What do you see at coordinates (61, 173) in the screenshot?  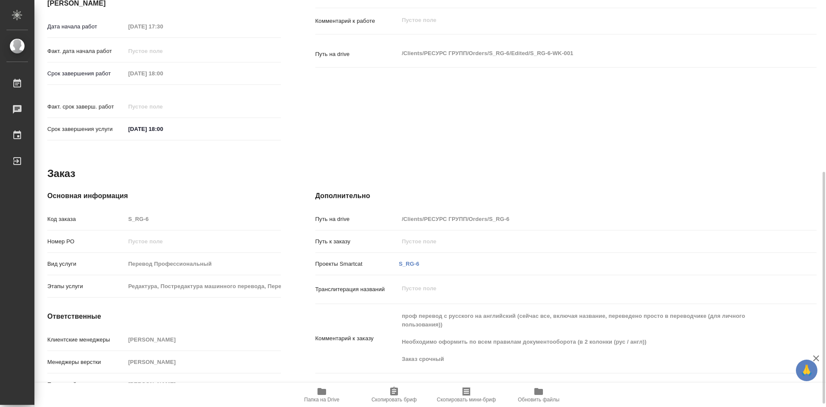 I see `h2: Заказ` at bounding box center [61, 173].